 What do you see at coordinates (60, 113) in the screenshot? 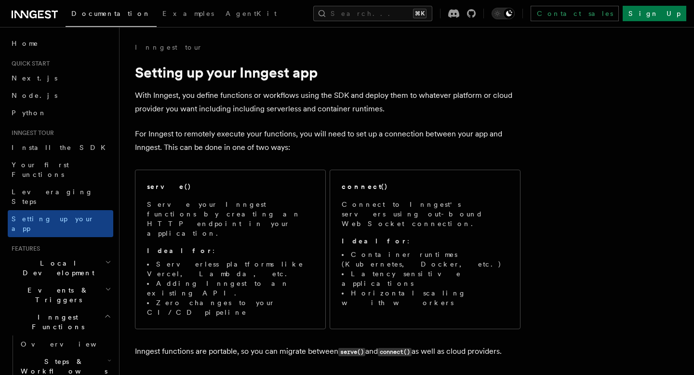
I see `a: Python` at bounding box center [60, 113].